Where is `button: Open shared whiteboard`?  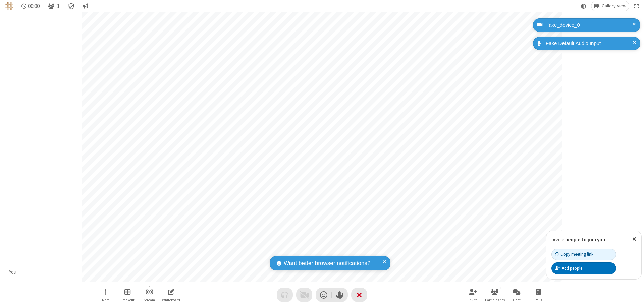
button: Open shared whiteboard is located at coordinates (171, 294).